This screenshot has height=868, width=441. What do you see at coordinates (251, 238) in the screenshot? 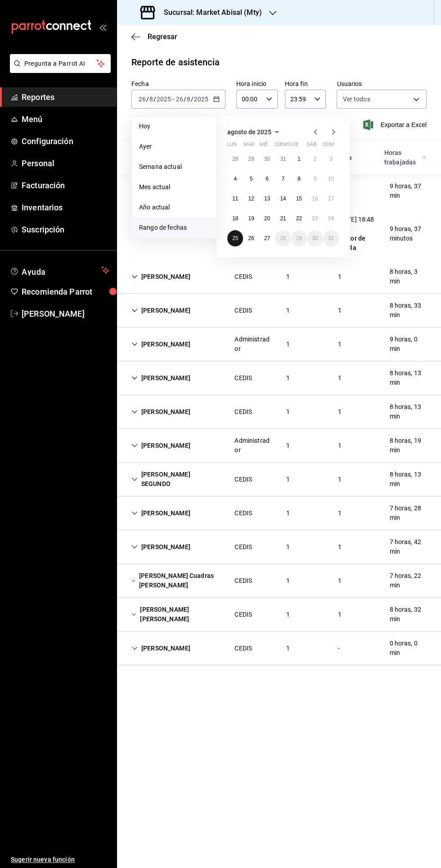
I see `button: 26 de agosto de 2025` at bounding box center [251, 238].